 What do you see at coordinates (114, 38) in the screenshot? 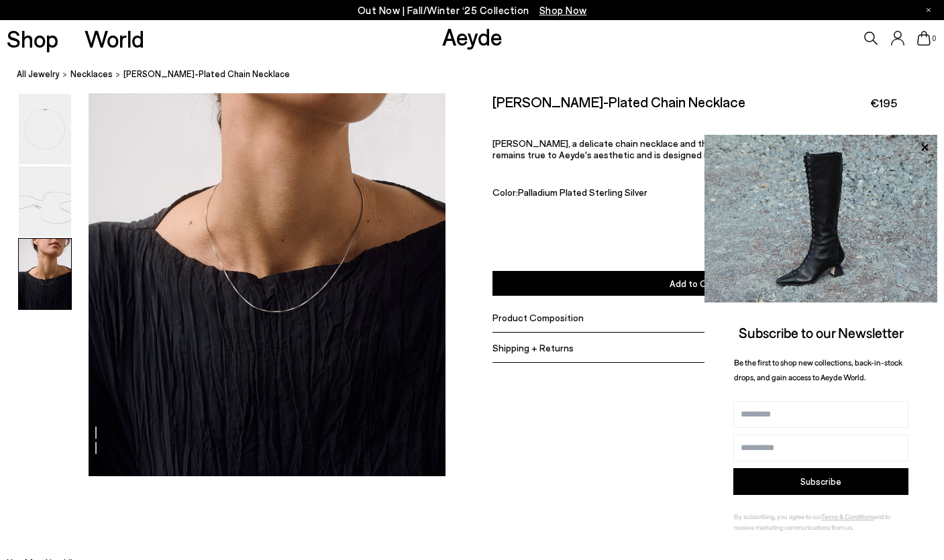
I see `a: World` at bounding box center [114, 38].